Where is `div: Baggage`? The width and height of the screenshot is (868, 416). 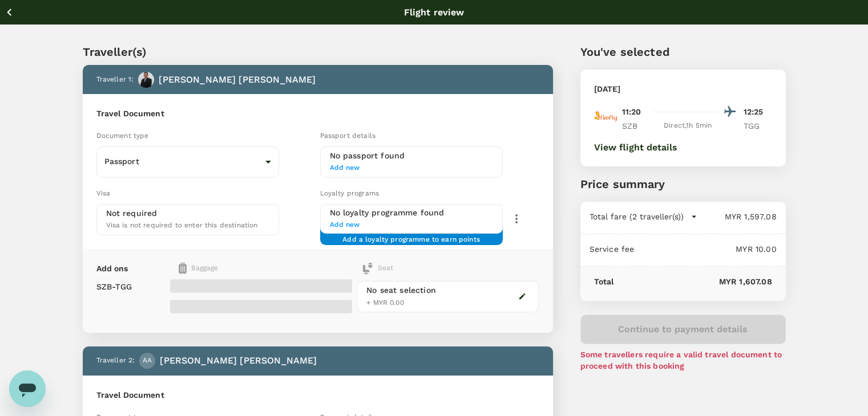
div: Baggage is located at coordinates (245, 269).